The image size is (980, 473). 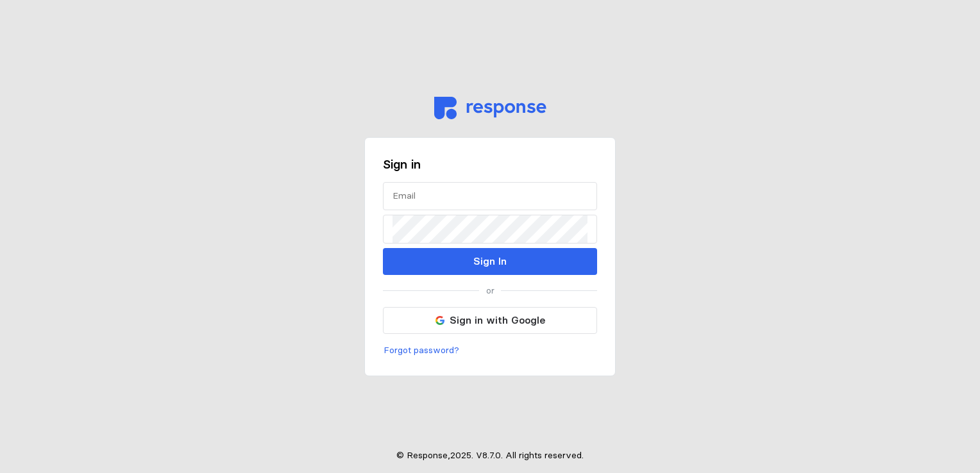 What do you see at coordinates (490, 456) in the screenshot?
I see `p: © Response, 2025 . V 8.7.0 . All rights reserved.` at bounding box center [490, 456].